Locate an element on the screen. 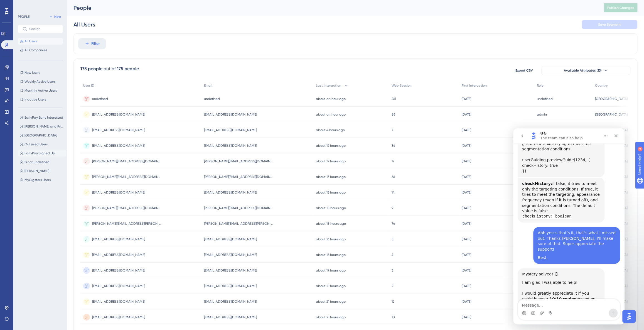 The height and width of the screenshot is (330, 644). button: Save Segment is located at coordinates (609, 25).